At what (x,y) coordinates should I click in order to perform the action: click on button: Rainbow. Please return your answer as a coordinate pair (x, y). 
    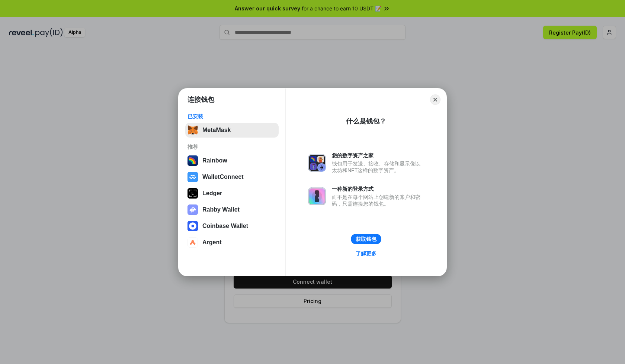
    Looking at the image, I should click on (232, 160).